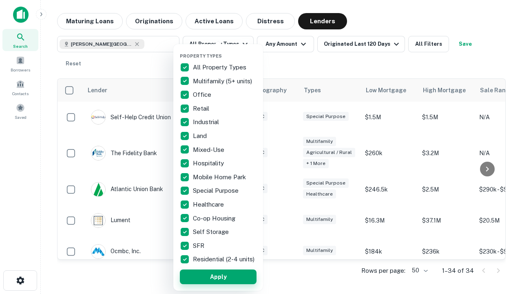 This screenshot has height=294, width=522. What do you see at coordinates (202, 108) in the screenshot?
I see `p: Retail` at bounding box center [202, 108].